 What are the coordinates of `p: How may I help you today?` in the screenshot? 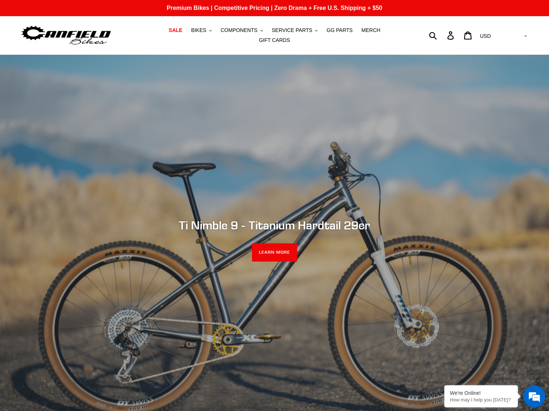 It's located at (481, 399).